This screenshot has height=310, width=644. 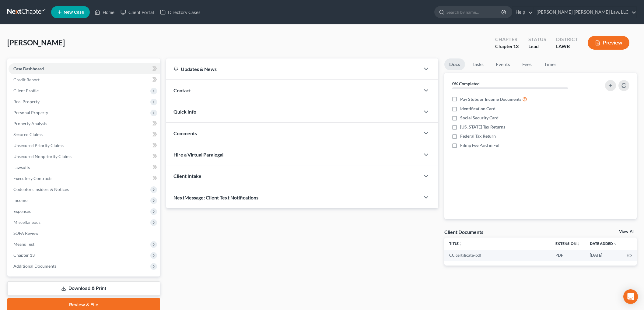 What do you see at coordinates (84, 146) in the screenshot?
I see `a: Unsecured Priority Claims` at bounding box center [84, 146].